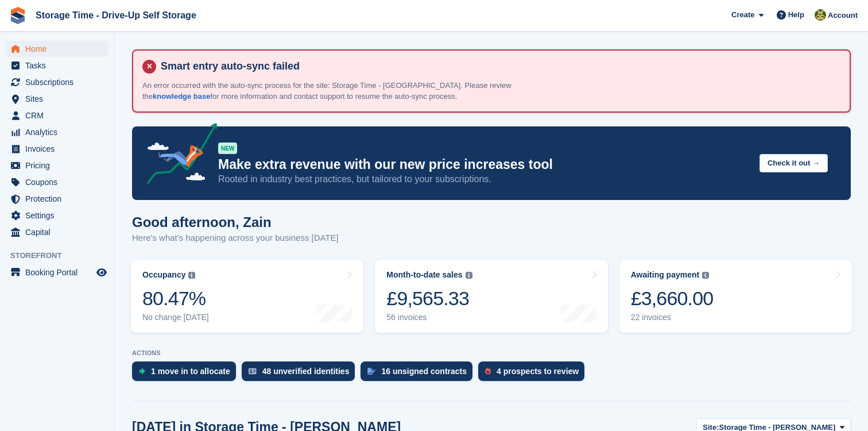 The height and width of the screenshot is (431, 868). What do you see at coordinates (191, 371) in the screenshot?
I see `div: 1 move in to allocate` at bounding box center [191, 371].